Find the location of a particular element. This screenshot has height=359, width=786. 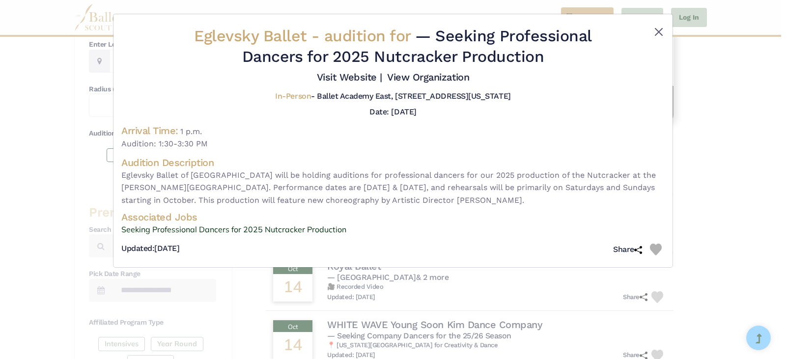

span: 1 p.m. is located at coordinates (191, 131).